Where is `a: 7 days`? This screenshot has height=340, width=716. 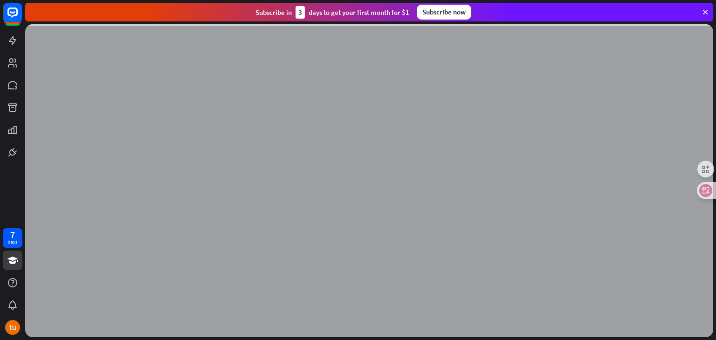
a: 7 days is located at coordinates (13, 238).